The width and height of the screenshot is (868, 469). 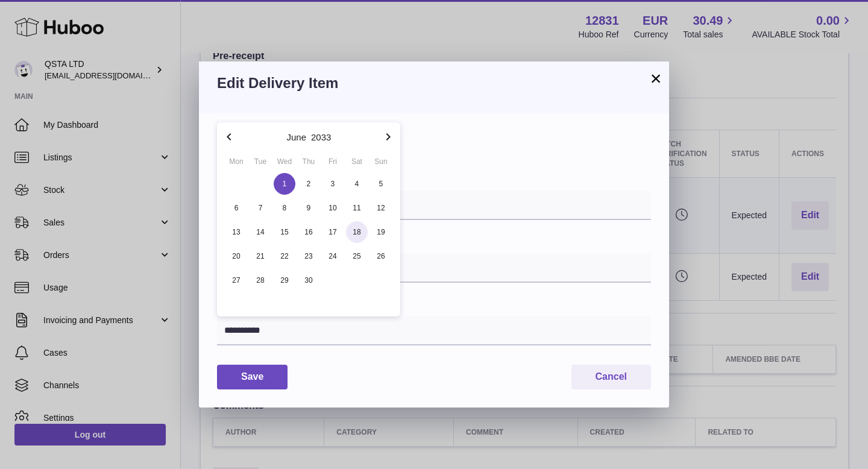 I want to click on span: 20, so click(x=236, y=257).